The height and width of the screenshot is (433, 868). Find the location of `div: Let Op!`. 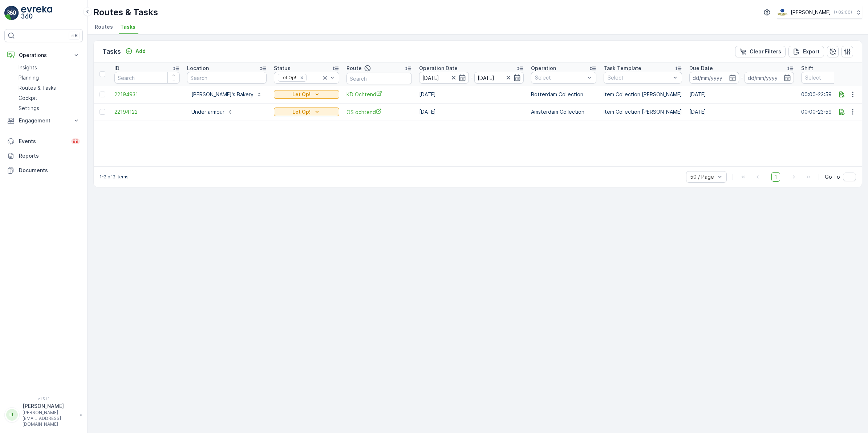

div: Let Op! is located at coordinates (287, 77).